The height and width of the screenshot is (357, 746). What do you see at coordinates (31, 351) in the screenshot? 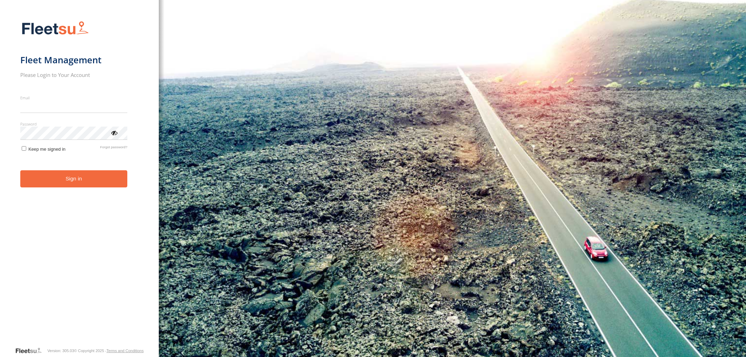
I see `a: Visit our Website` at bounding box center [31, 351].